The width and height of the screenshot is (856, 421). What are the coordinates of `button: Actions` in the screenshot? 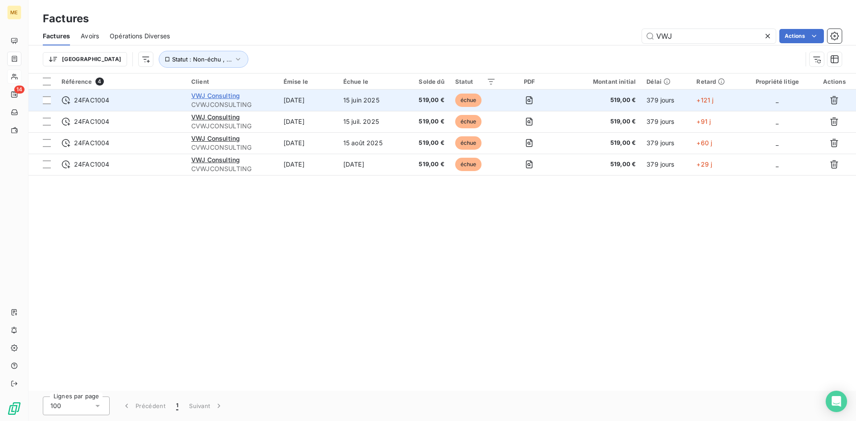 It's located at (801, 36).